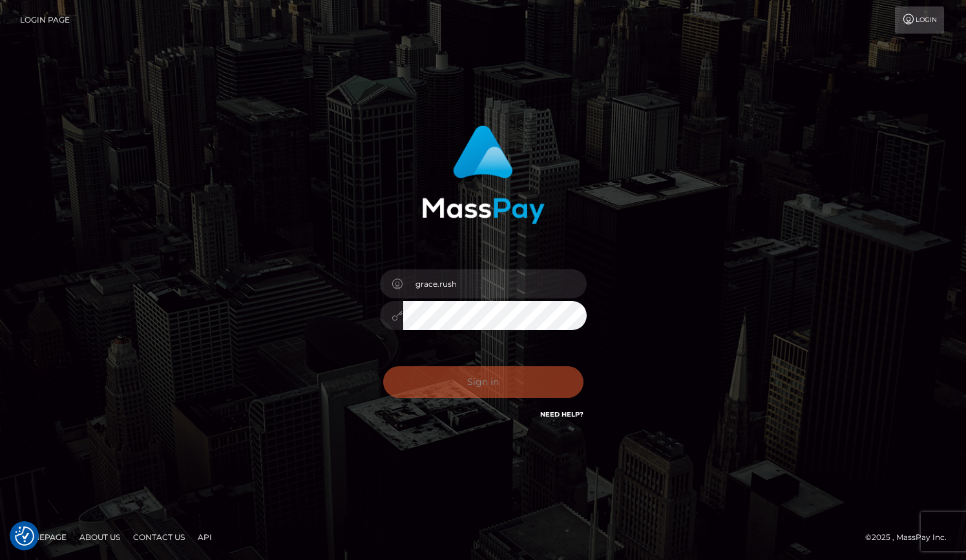  What do you see at coordinates (45, 20) in the screenshot?
I see `a: Login Page` at bounding box center [45, 20].